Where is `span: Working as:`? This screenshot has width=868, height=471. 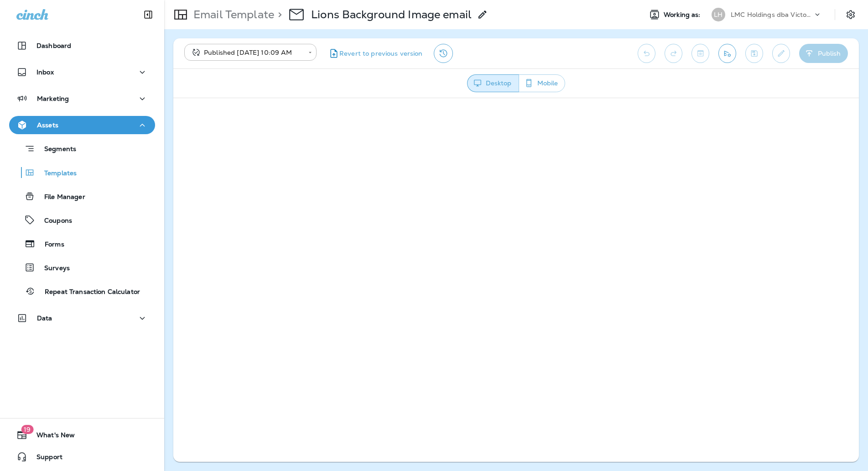 span: Working as: is located at coordinates (683, 14).